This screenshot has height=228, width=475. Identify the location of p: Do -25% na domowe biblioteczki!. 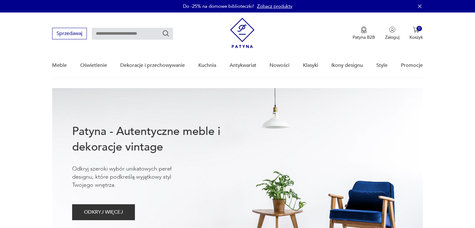
(218, 6).